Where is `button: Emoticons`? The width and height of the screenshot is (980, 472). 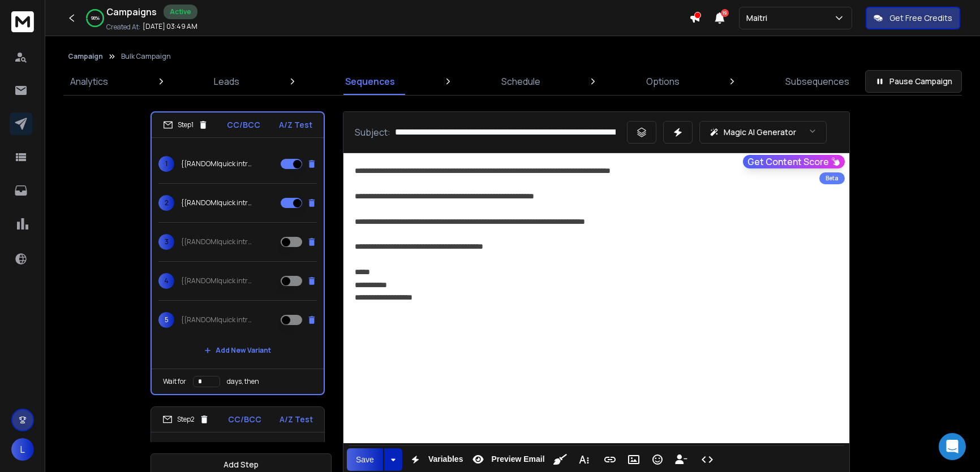
button: Emoticons is located at coordinates (658, 460).